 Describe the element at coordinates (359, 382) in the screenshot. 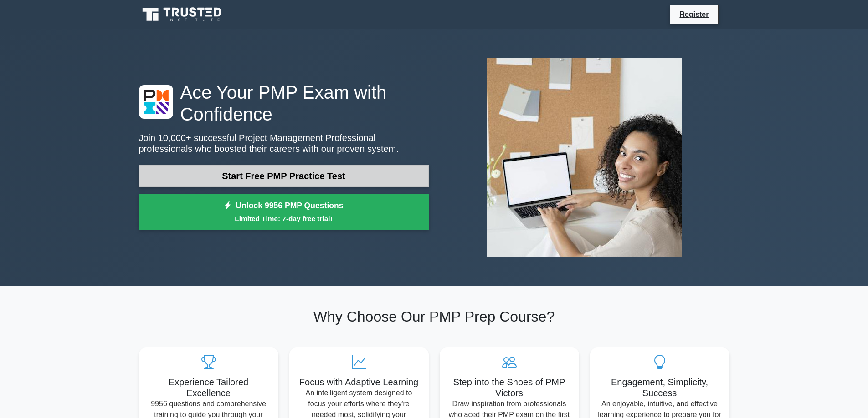

I see `h5: Focus with Adaptive Learning` at that location.